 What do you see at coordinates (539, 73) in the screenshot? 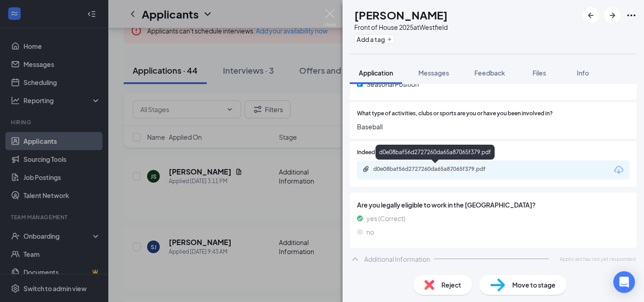
I see `span: Files` at bounding box center [539, 73].